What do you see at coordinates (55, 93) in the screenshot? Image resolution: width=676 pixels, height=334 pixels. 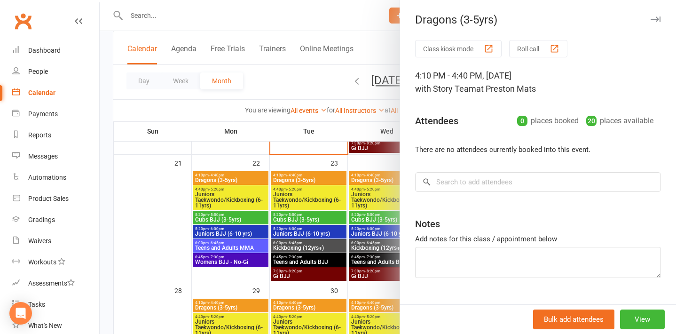 I see `a: Calendar` at bounding box center [55, 93].